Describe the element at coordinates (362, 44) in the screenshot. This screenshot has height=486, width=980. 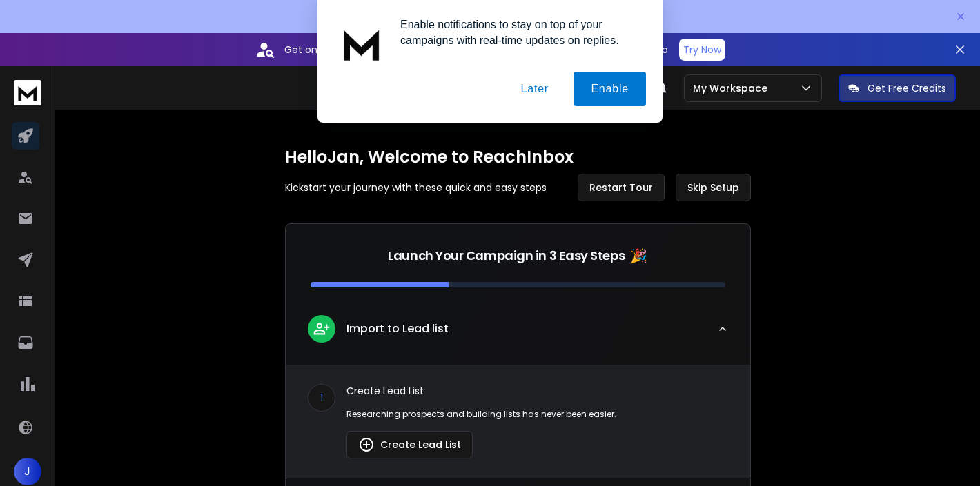
I see `img: notification icon` at that location.